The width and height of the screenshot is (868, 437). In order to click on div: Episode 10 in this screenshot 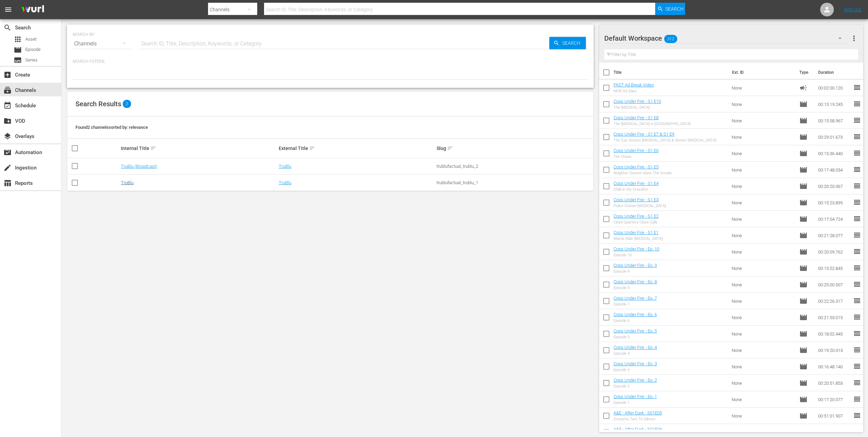, I will do `click(636, 255)`.